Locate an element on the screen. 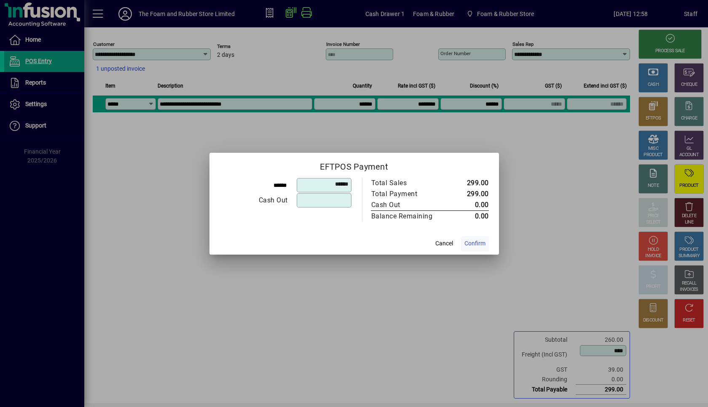  h2: EFTPOS Payment is located at coordinates (354, 165).